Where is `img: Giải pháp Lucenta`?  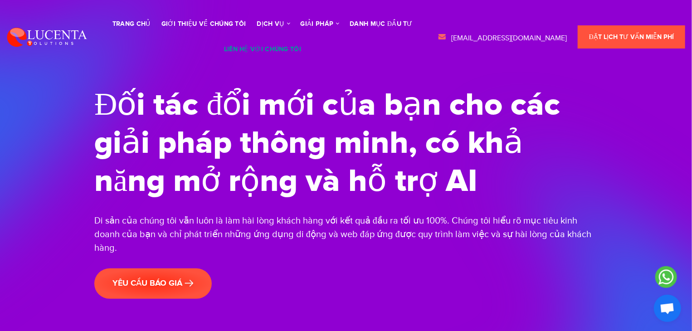
img: Giải pháp Lucenta is located at coordinates (47, 37).